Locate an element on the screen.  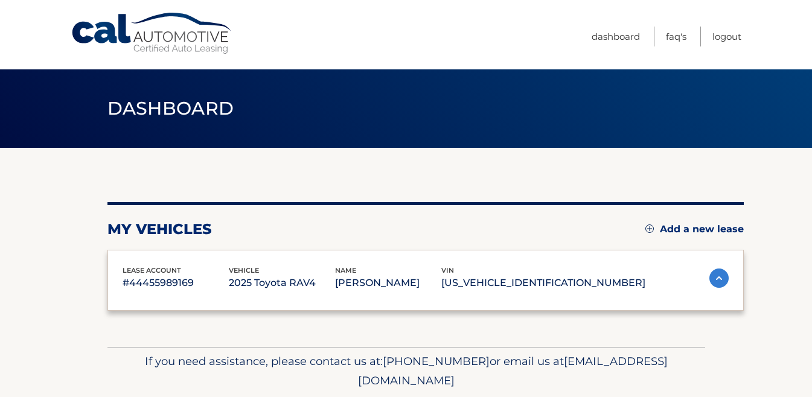
a: Dashboard is located at coordinates (615, 36).